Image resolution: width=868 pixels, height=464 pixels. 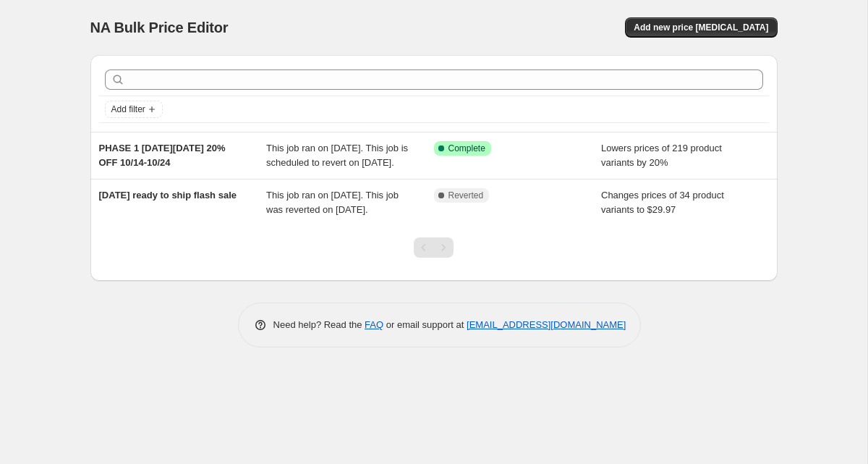 What do you see at coordinates (662, 202) in the screenshot?
I see `span: Changes prices of 34 product variants to $29.97` at bounding box center [662, 202].